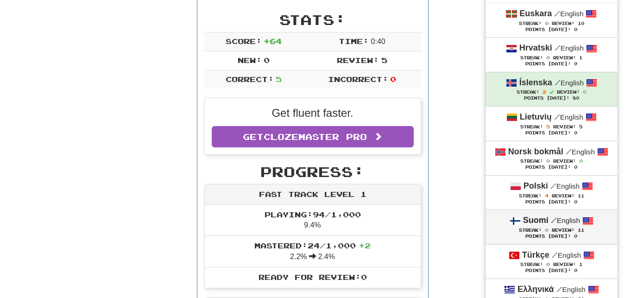 Image resolution: width=625 pixels, height=298 pixels. Describe the element at coordinates (535, 48) in the screenshot. I see `strong: Hrvatski` at that location.